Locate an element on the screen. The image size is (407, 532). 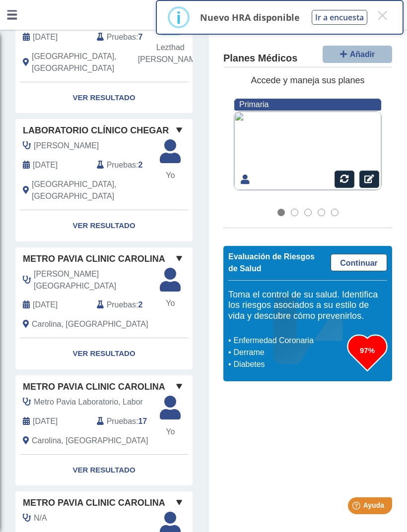
b: 17 is located at coordinates (142, 421).